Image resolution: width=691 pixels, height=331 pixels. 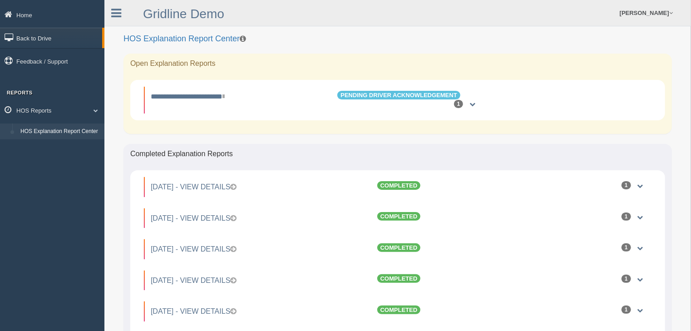 What do you see at coordinates (60, 132) in the screenshot?
I see `a: HOS Explanation Report Center` at bounding box center [60, 132].